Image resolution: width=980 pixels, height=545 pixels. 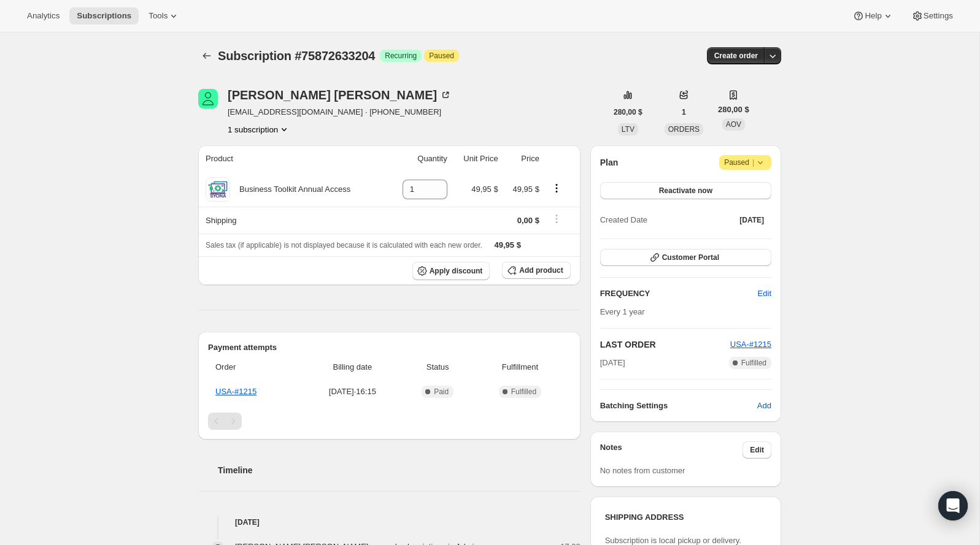 I want to click on span: Help, so click(x=872, y=16).